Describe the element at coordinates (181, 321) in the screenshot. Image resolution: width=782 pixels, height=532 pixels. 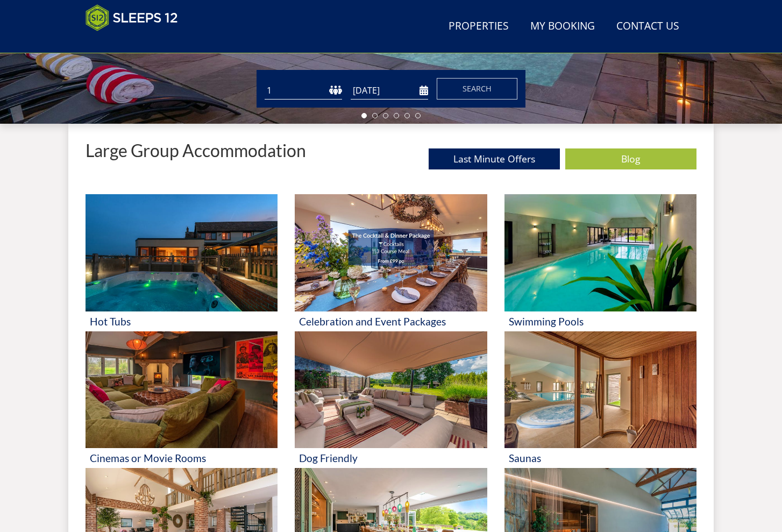
I see `h3: Hot Tubs` at that location.